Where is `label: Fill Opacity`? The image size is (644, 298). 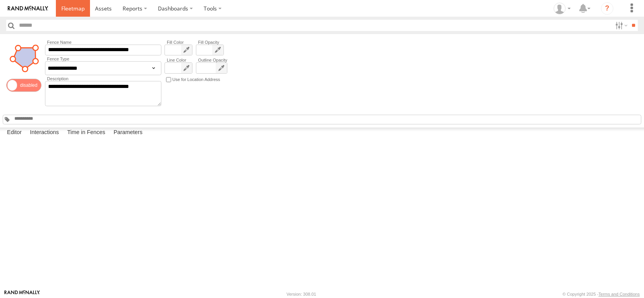
label: Fill Opacity is located at coordinates (210, 42).